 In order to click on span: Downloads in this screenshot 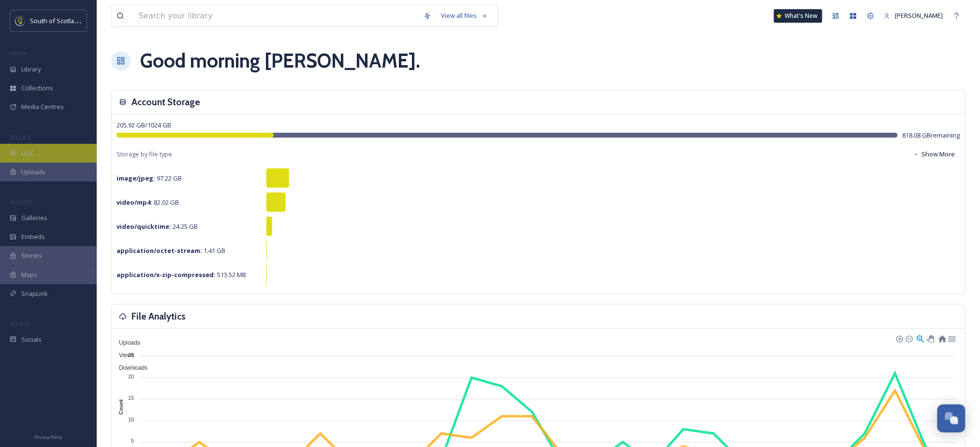, I will do `click(129, 368)`.